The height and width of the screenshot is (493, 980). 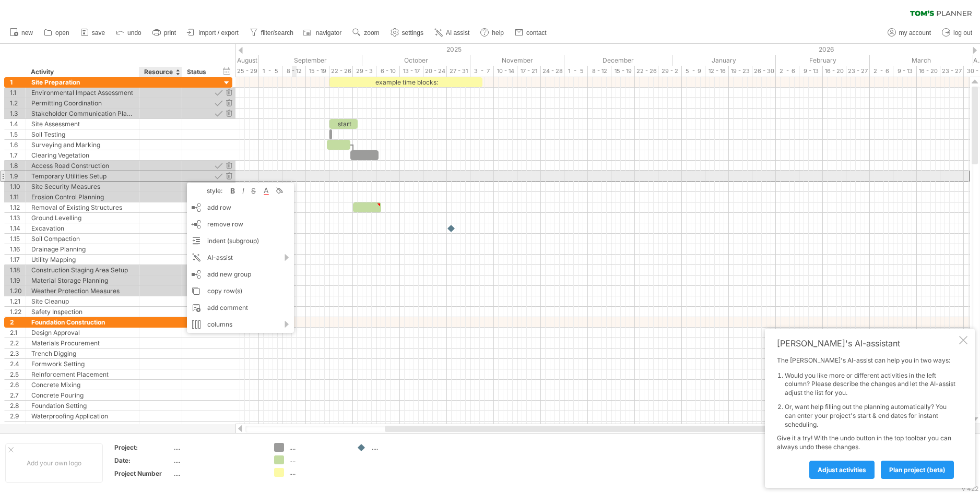 What do you see at coordinates (536, 33) in the screenshot?
I see `span: contact` at bounding box center [536, 33].